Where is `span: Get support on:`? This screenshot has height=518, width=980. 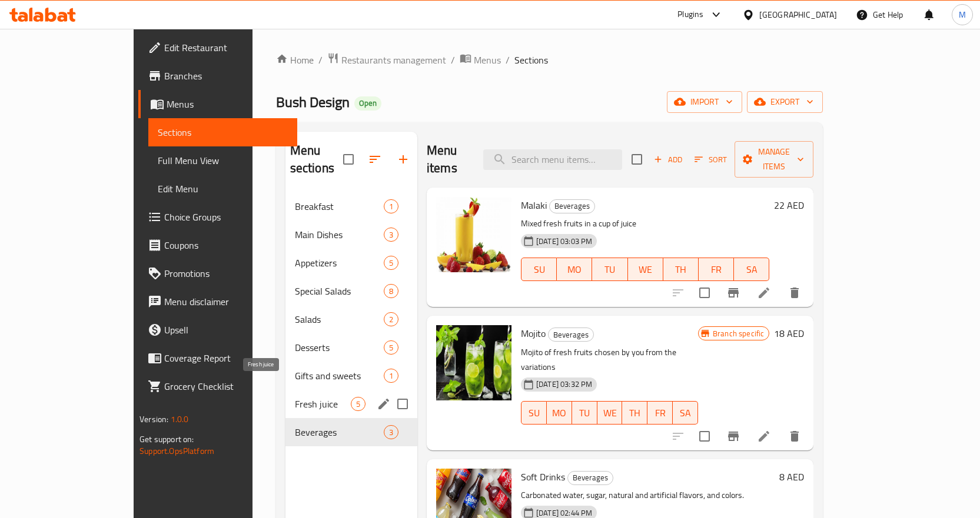
span: Get support on: is located at coordinates (167, 440).